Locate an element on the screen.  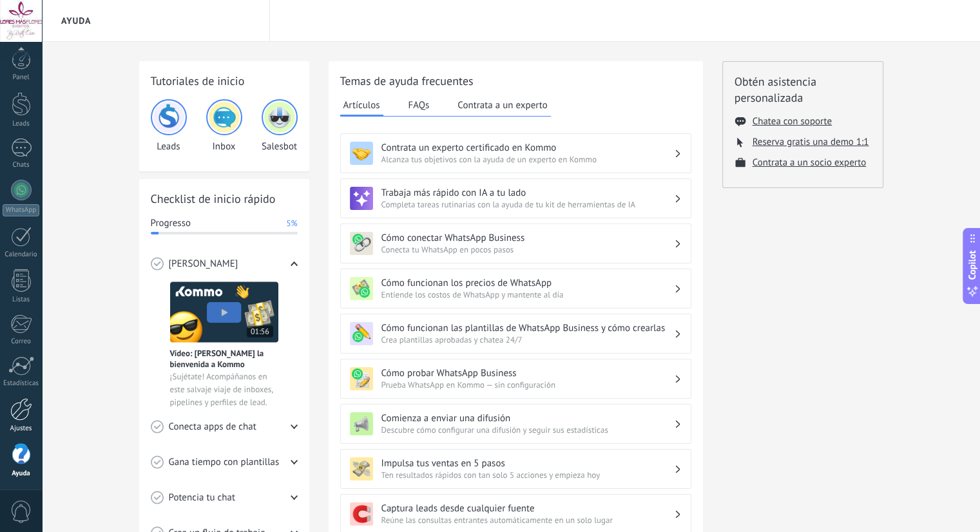
span: Conecta tu WhatsApp en pocos pasos is located at coordinates (528, 249).